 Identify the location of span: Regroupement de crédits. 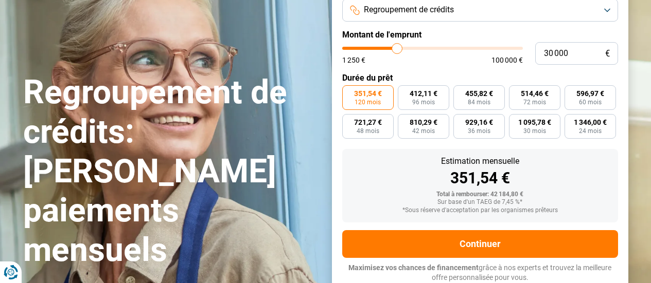
(408, 10).